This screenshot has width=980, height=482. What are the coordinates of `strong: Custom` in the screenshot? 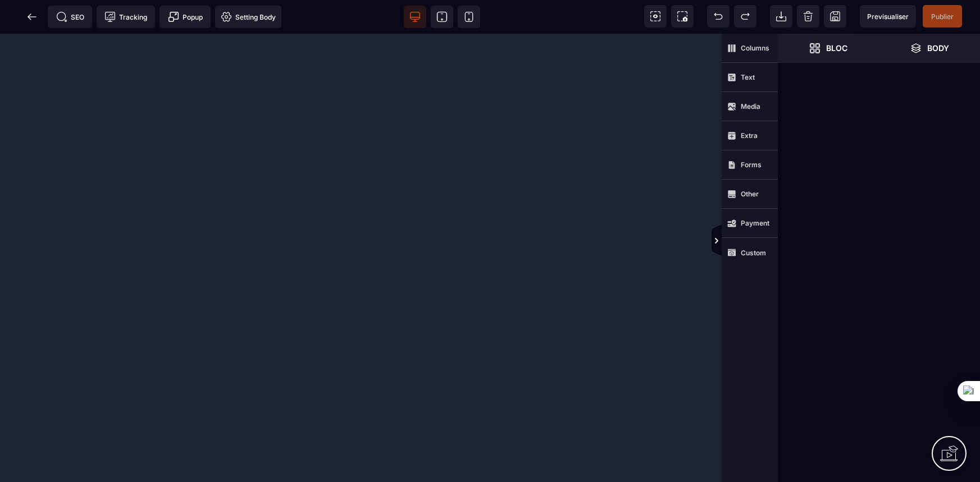 It's located at (753, 253).